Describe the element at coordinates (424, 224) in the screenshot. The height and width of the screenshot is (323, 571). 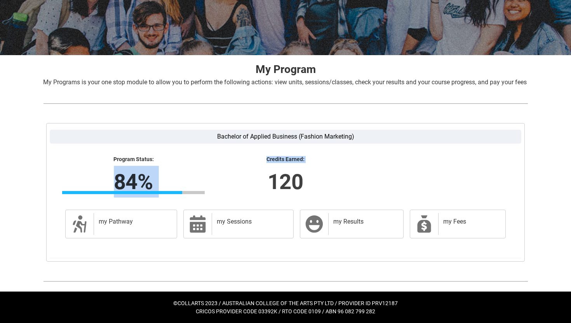
I see `span: My Payments` at that location.